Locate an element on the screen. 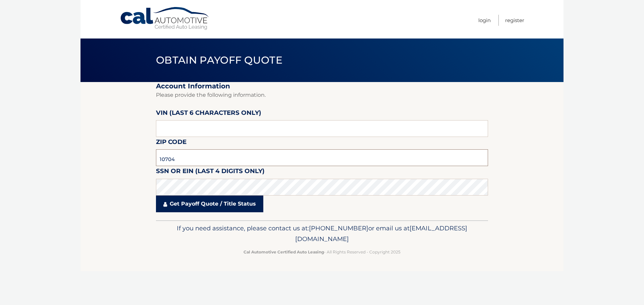 The height and width of the screenshot is (305, 644). label: VIN (last 6 characters only) is located at coordinates (208, 114).